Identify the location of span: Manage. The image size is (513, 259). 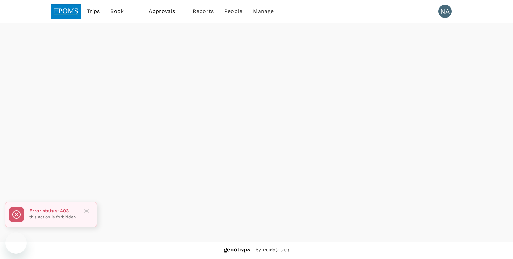
(263, 11).